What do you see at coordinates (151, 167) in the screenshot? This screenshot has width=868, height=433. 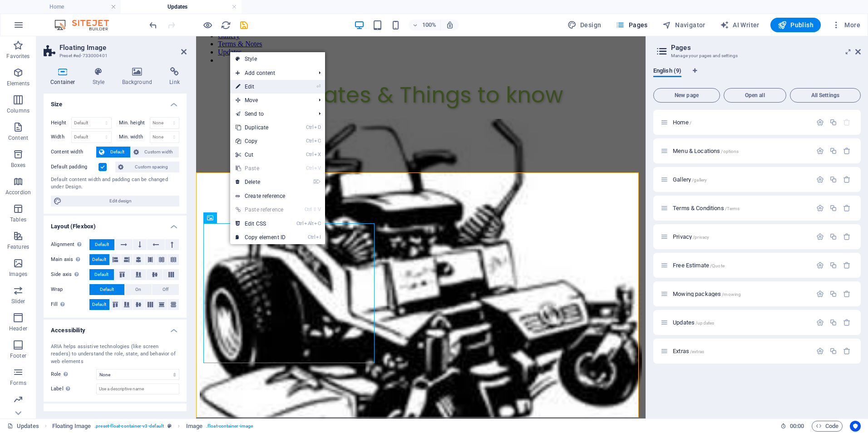 I see `span: Custom spacing` at bounding box center [151, 167].